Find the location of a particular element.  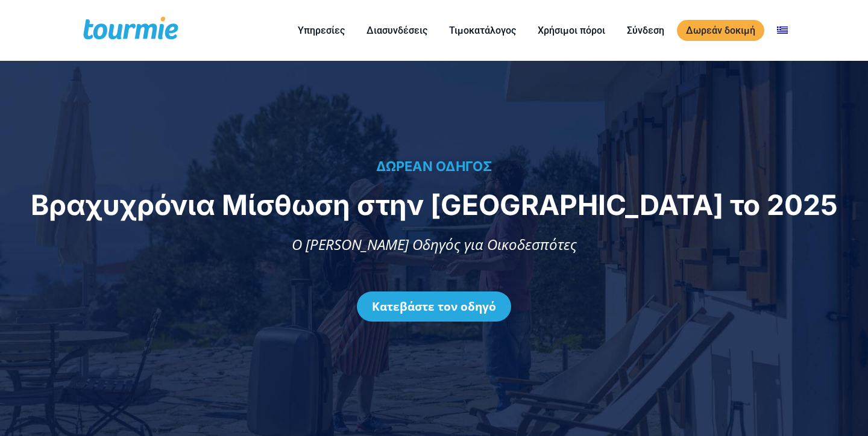

a: Κατεβάστε τον οδηγό is located at coordinates (434, 307).